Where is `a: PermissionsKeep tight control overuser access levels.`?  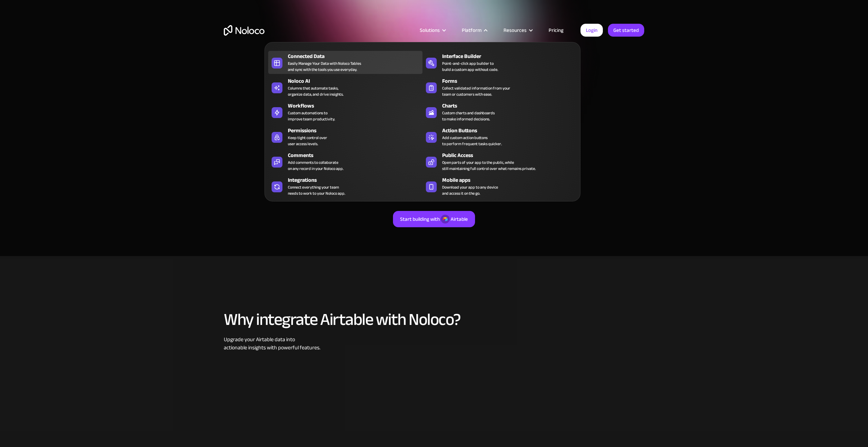
a: PermissionsKeep tight control overuser access levels. is located at coordinates (345, 137).